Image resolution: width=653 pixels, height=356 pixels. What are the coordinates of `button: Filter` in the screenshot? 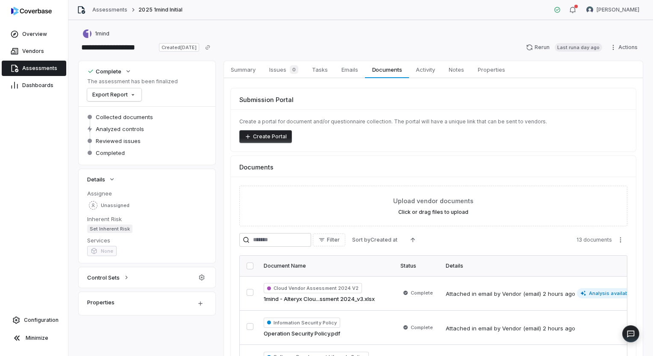 It's located at (329, 240).